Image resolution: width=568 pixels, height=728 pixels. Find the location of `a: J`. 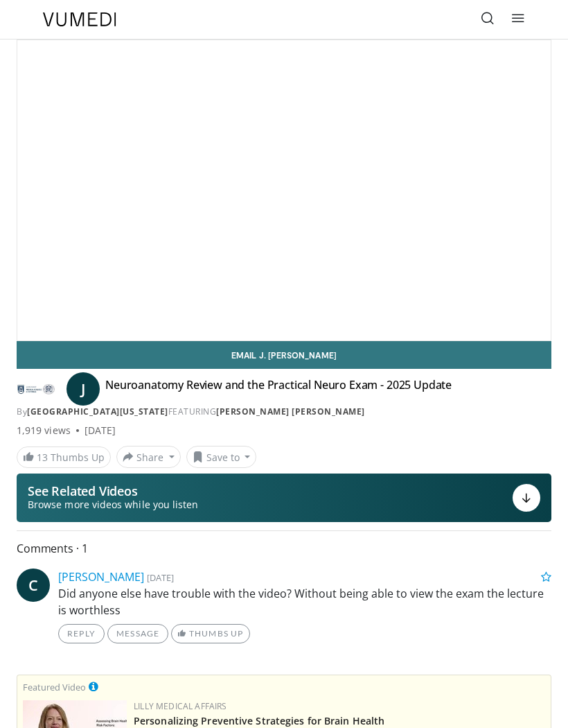

a: J is located at coordinates (84, 389).